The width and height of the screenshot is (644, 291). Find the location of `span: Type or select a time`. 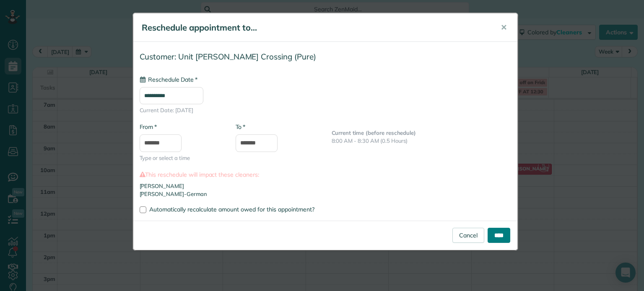

span: Type or select a time is located at coordinates (181, 158).